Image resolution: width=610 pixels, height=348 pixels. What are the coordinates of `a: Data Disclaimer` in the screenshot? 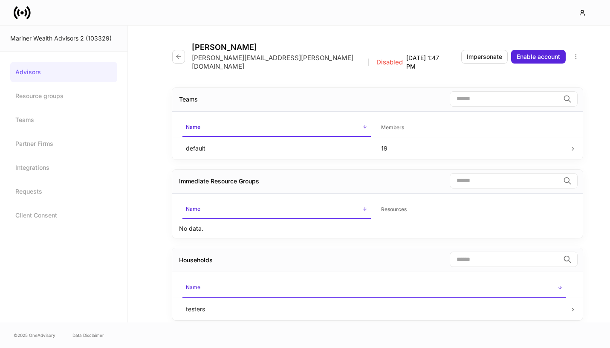 It's located at (88, 335).